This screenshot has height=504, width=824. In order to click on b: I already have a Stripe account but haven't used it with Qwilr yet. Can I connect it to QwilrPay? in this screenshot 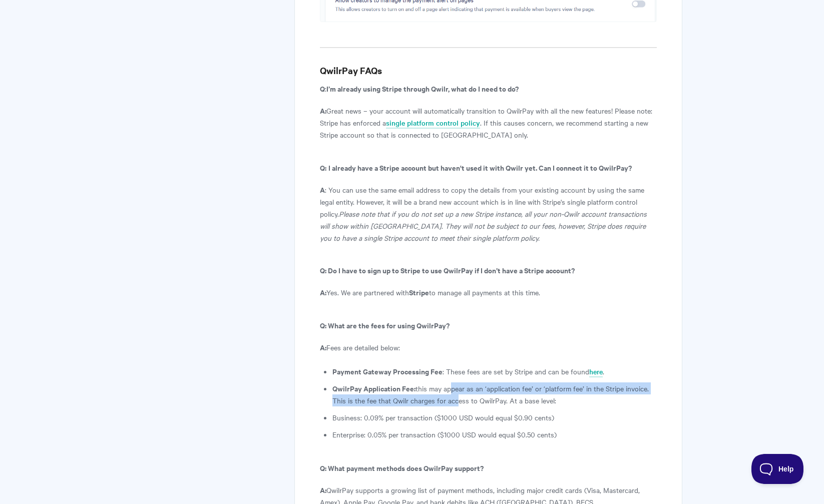, I will do `click(480, 167)`.